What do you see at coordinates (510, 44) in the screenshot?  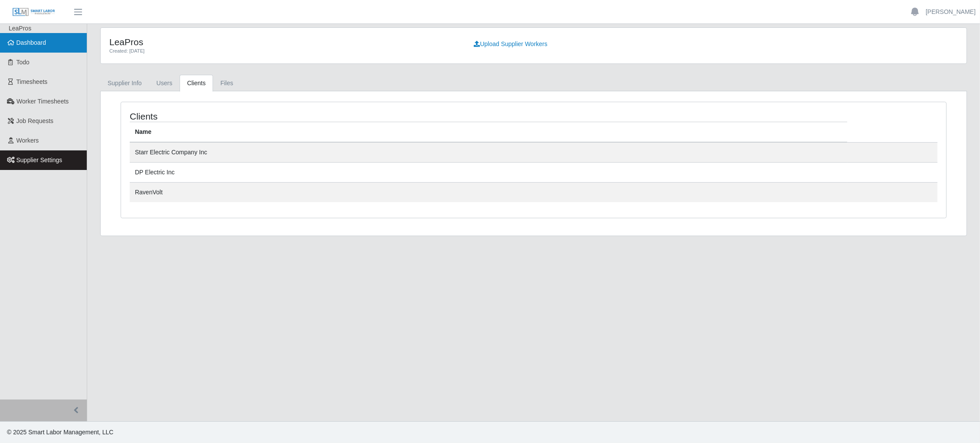 I see `a: Upload Supplier Workers` at bounding box center [510, 44].